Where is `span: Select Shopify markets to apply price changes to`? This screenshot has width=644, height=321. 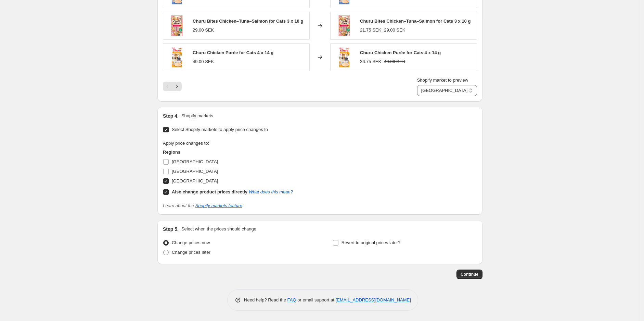 span: Select Shopify markets to apply price changes to is located at coordinates (220, 129).